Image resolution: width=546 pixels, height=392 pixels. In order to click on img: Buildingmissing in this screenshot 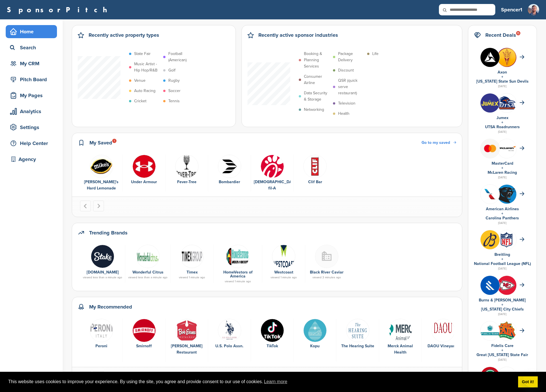, I will do `click(327, 256)`.